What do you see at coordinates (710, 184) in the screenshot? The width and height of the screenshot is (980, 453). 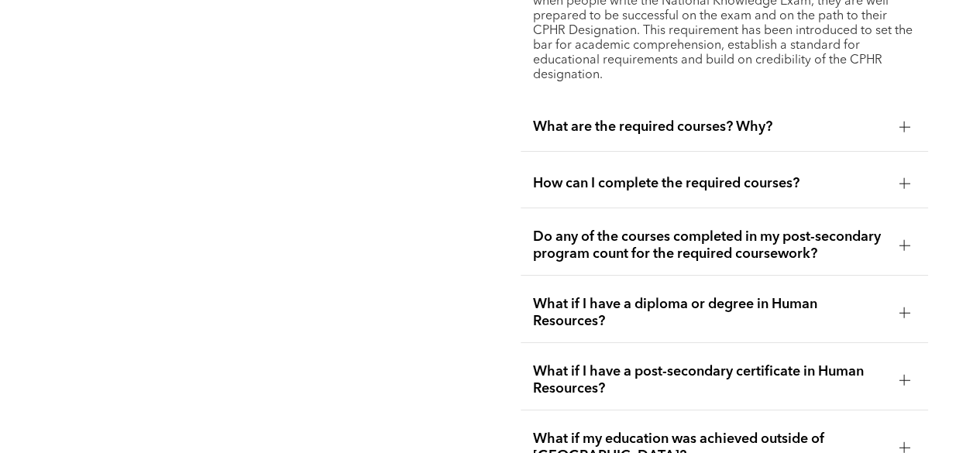 I see `span: How can I complete the required courses?` at bounding box center [710, 184].